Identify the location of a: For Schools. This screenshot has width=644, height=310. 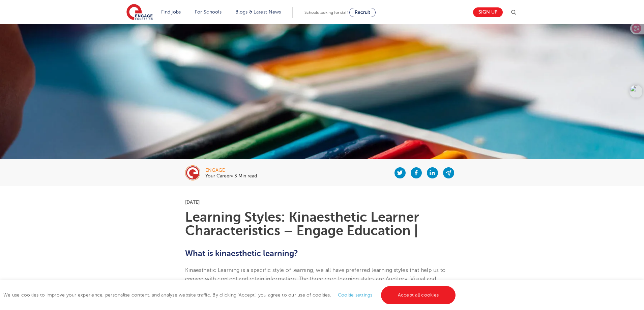
(208, 12).